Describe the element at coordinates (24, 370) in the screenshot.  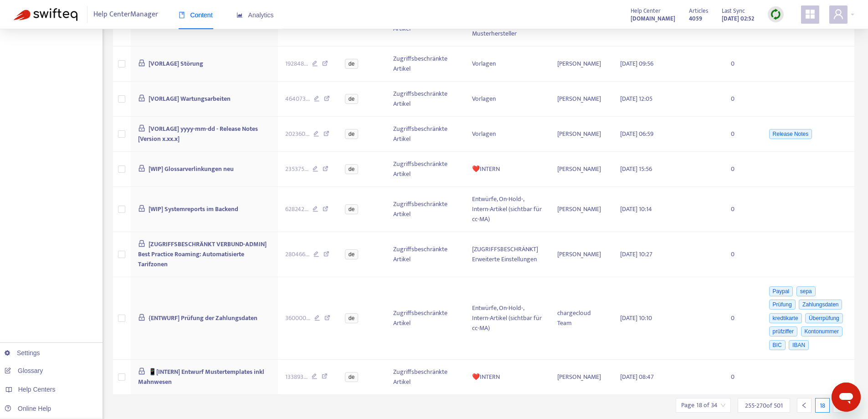
I see `a: Glossary` at that location.